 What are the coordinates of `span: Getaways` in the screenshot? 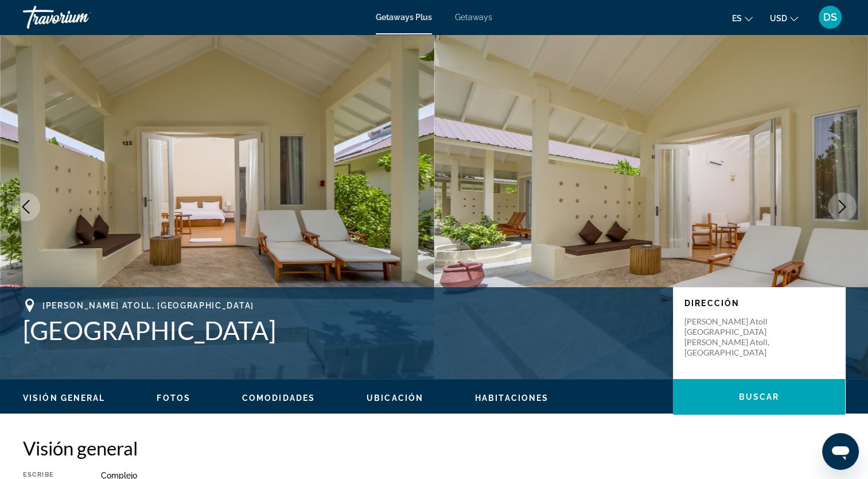 It's located at (473, 18).